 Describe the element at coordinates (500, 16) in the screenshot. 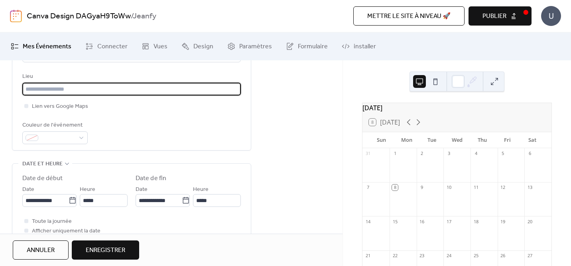

I see `button: Publier` at that location.